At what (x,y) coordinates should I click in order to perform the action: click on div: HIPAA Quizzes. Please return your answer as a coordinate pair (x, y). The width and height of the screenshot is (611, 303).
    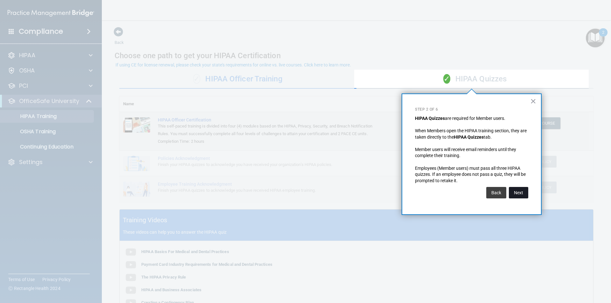
    Looking at the image, I should click on (475, 79).